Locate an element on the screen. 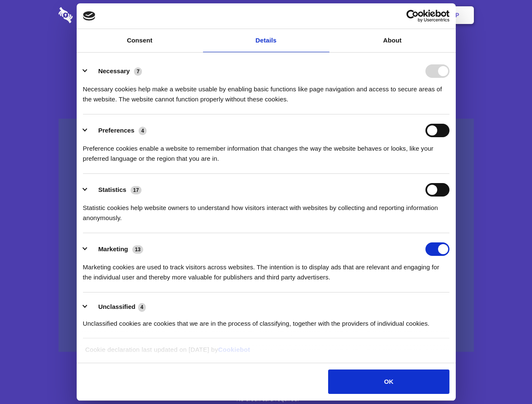 This screenshot has height=404, width=532. a: Pricing is located at coordinates (265, 15).